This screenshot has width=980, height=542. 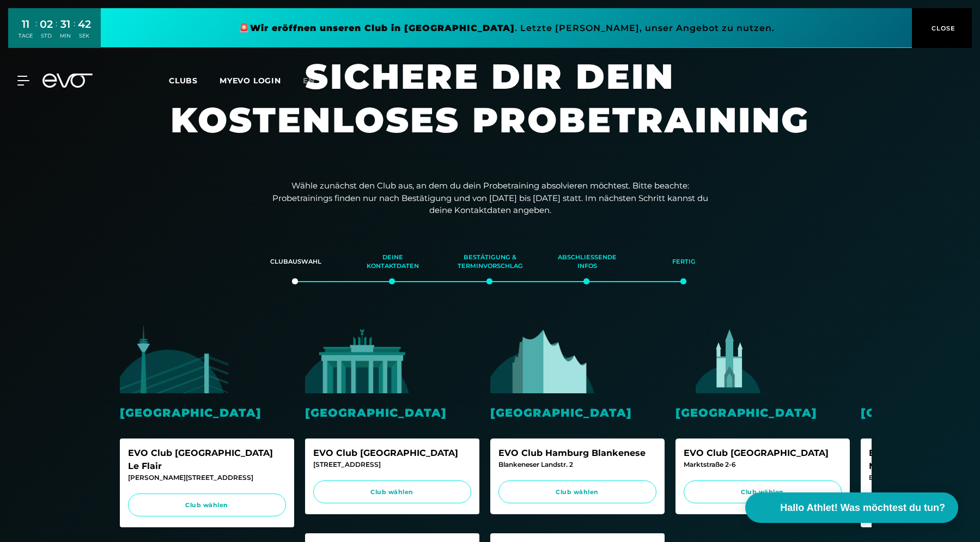 I want to click on span: Hallo Athlet! Was möchtest du tun?, so click(x=862, y=508).